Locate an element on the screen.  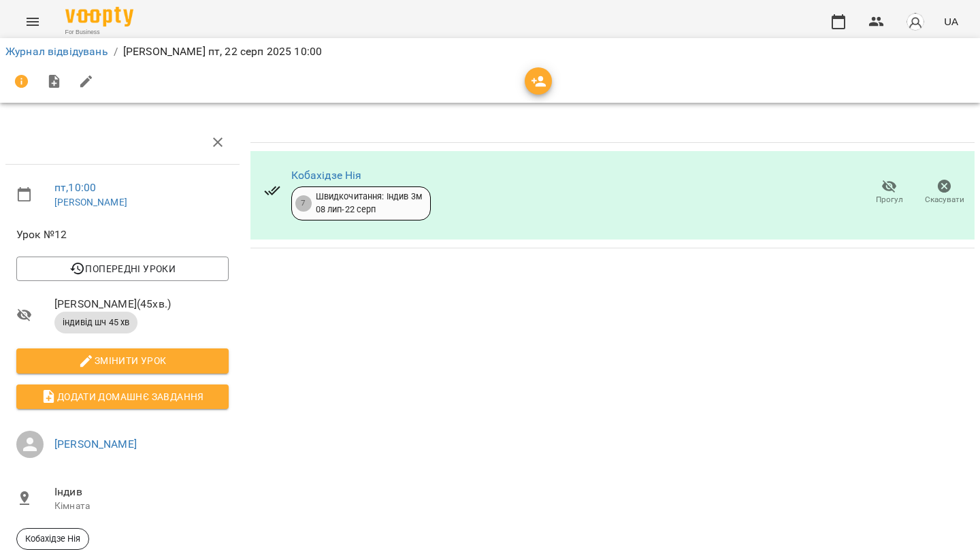
span: Попередні уроки is located at coordinates (123, 269).